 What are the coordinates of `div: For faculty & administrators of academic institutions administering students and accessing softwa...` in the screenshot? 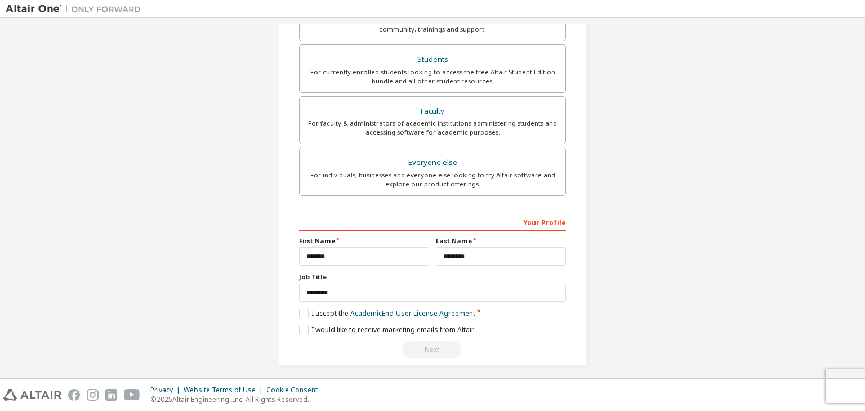 It's located at (433, 128).